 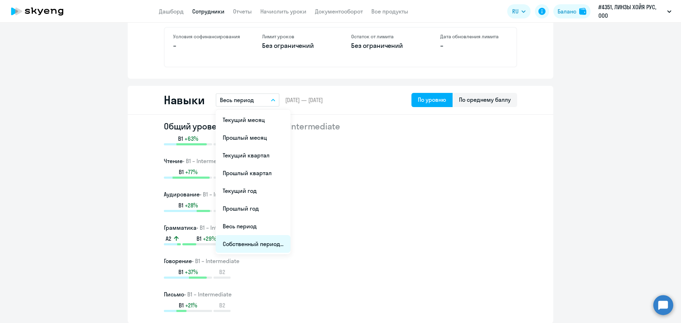 I want to click on a: Дашборд, so click(x=171, y=11).